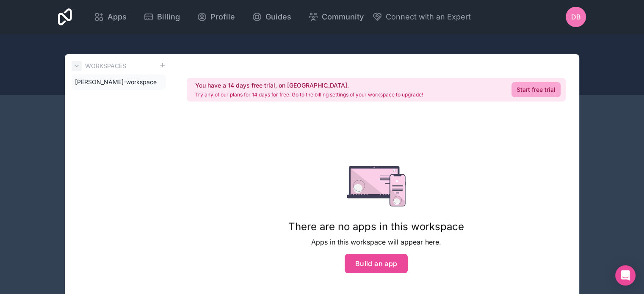 This screenshot has width=644, height=294. Describe the element at coordinates (336, 17) in the screenshot. I see `a: Community` at that location.